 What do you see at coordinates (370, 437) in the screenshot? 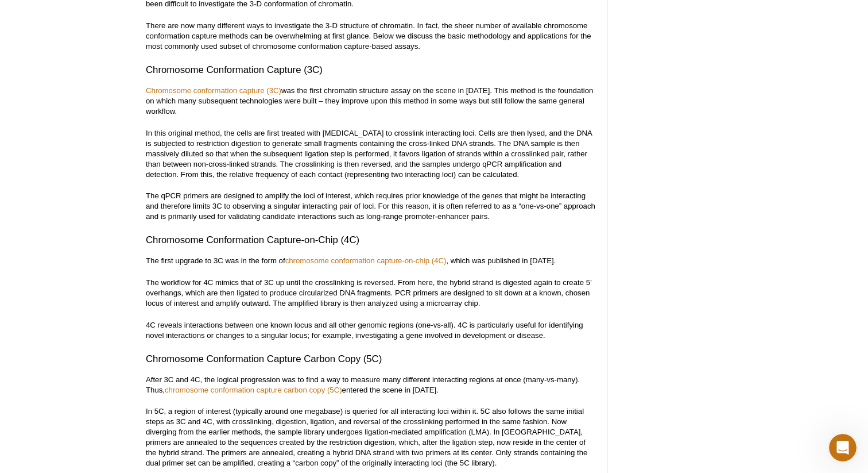
I see `p: In 5C, a region of interest (typically around one megabase) is queried for all interacting loci w...` at bounding box center [370, 437].